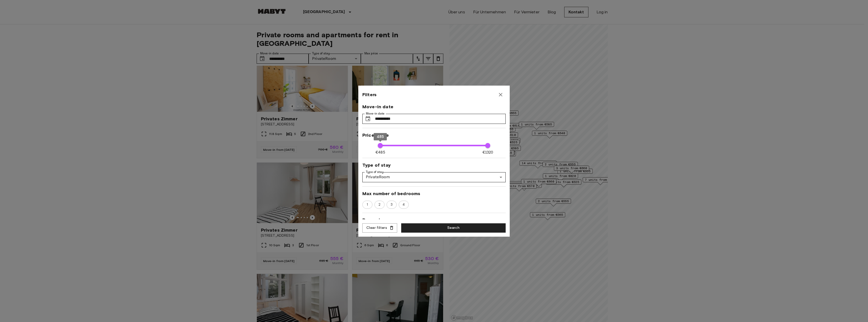 The height and width of the screenshot is (322, 868). Describe the element at coordinates (434, 177) in the screenshot. I see `div: PrivateRoom` at that location.